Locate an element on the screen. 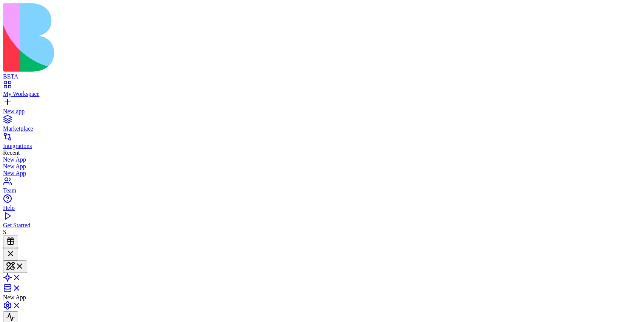 The width and height of the screenshot is (644, 322). div: New app is located at coordinates (322, 111).